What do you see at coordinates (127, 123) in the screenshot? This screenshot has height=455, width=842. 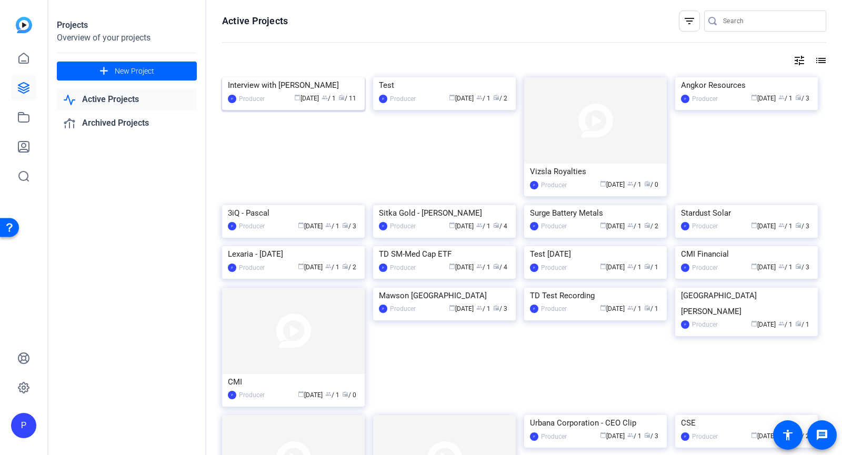 I see `a: Archived Projects` at bounding box center [127, 123].